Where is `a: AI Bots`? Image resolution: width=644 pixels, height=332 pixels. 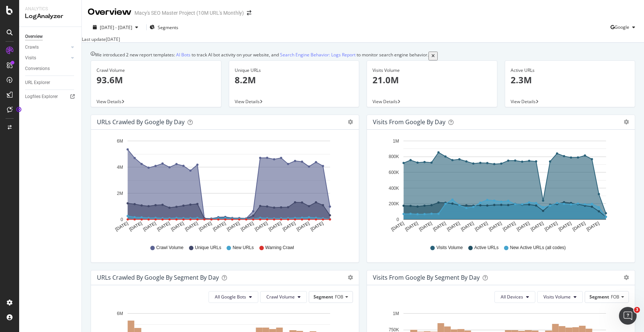 a: AI Bots is located at coordinates (183, 54).